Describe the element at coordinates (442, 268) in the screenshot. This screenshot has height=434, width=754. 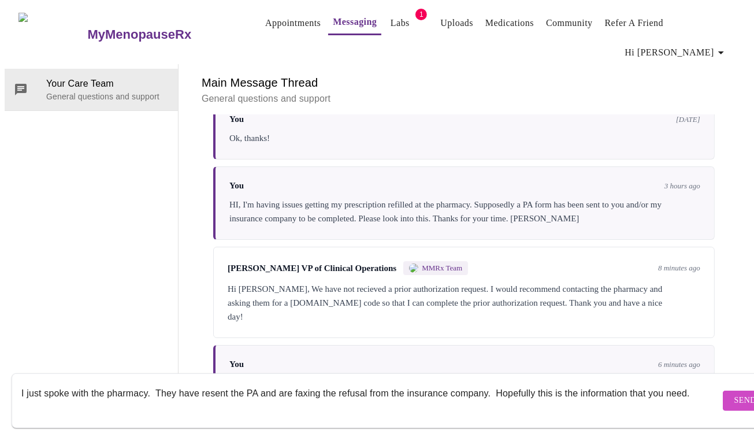
I see `span: MMRx Team` at that location.